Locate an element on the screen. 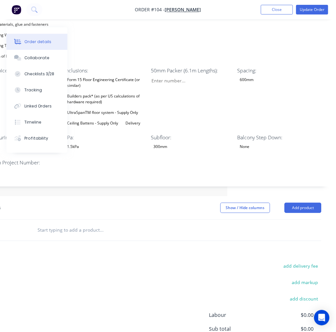  div: UltraSpanTM floor system - Supply Only is located at coordinates (103, 112).